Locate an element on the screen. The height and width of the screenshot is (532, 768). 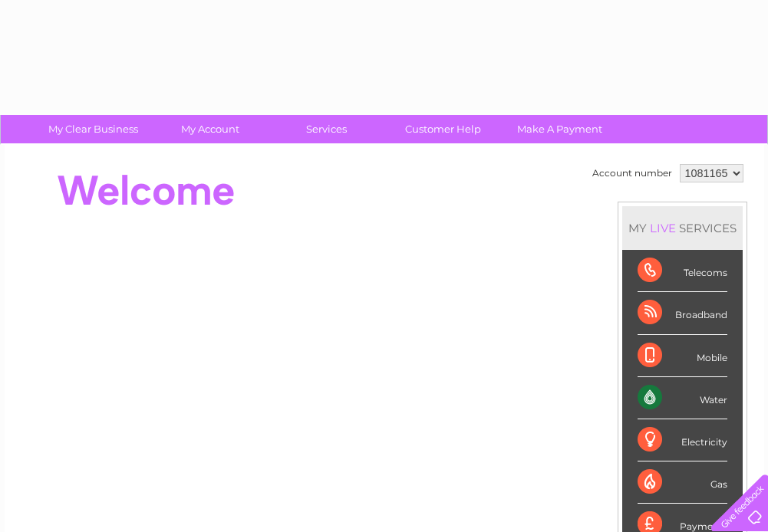
div: Mobile is located at coordinates (682, 356).